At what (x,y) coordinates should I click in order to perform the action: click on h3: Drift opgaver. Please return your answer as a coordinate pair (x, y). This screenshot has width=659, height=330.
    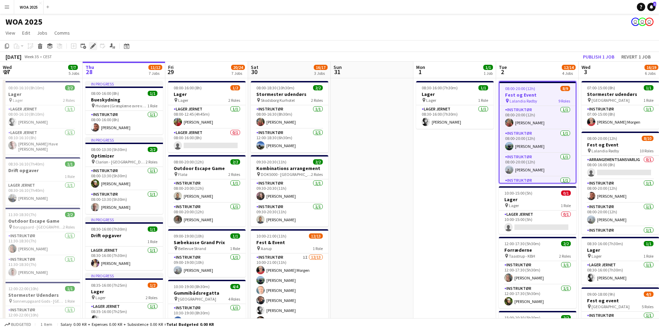
    Looking at the image, I should click on (41, 170).